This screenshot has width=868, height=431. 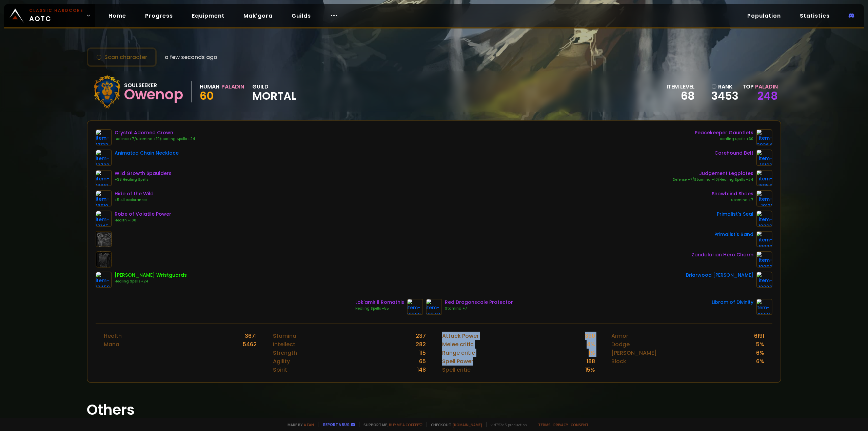 I want to click on div: Intellect, so click(x=284, y=344).